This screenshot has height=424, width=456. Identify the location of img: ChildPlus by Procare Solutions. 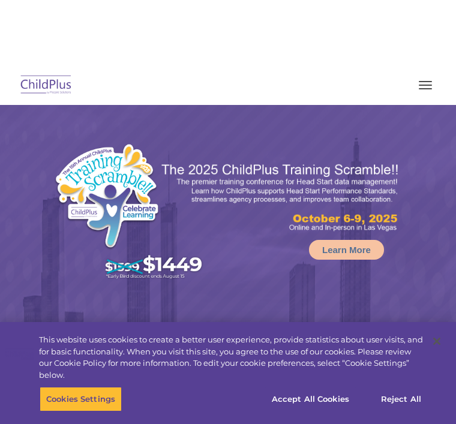
(46, 85).